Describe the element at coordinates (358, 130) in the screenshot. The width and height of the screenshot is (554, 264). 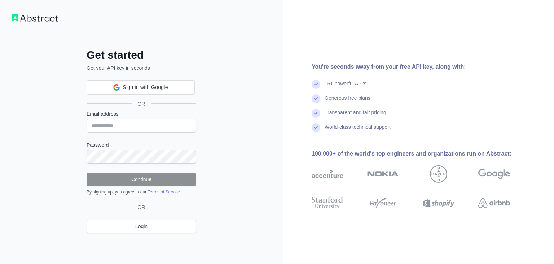
I see `div: World-class technical support` at that location.